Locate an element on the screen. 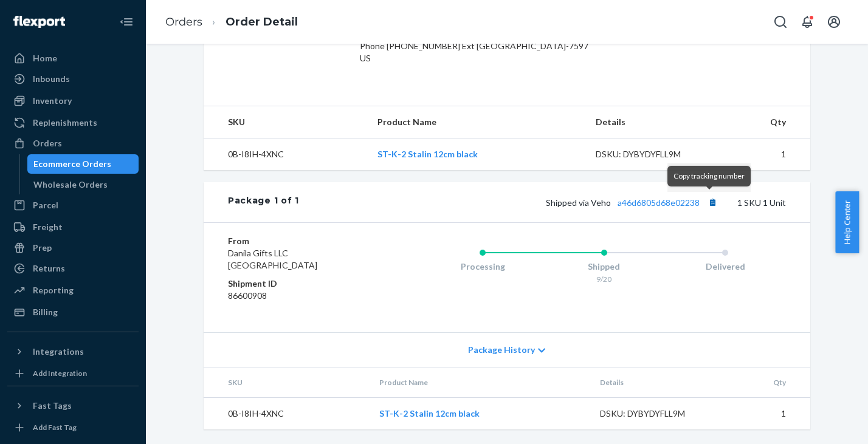  div: Integrations is located at coordinates (58, 352).